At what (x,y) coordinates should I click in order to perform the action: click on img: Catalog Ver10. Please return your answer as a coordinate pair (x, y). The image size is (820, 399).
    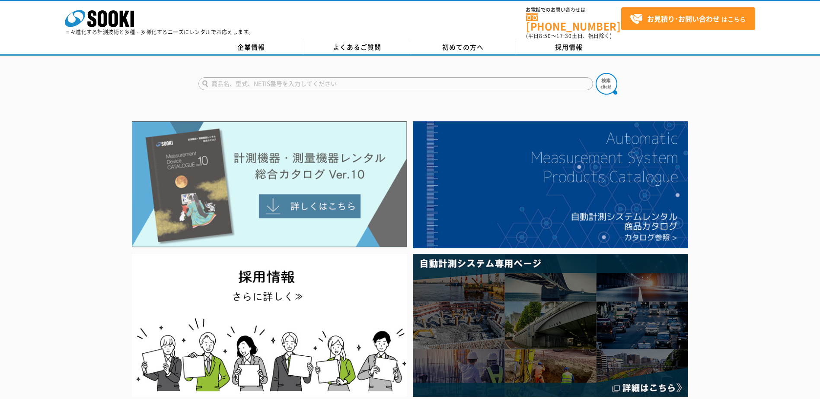
    Looking at the image, I should click on (269, 184).